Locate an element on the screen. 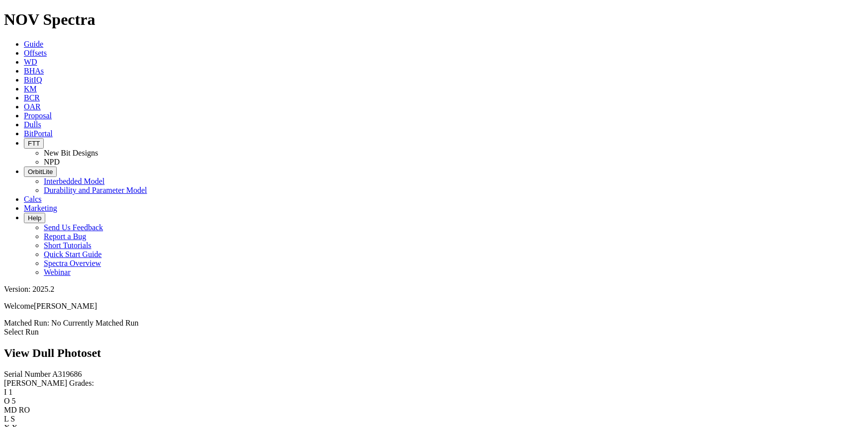 This screenshot has width=868, height=427. button: Help is located at coordinates (34, 218).